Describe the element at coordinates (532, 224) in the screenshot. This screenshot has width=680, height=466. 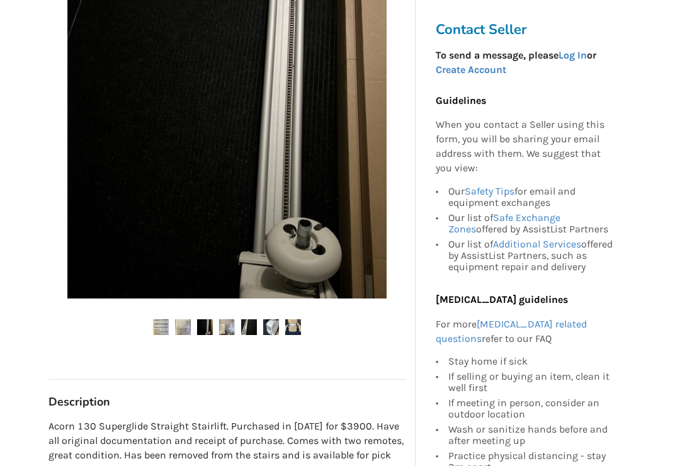
I see `div: Our list of offered by AssistList Partners` at that location.